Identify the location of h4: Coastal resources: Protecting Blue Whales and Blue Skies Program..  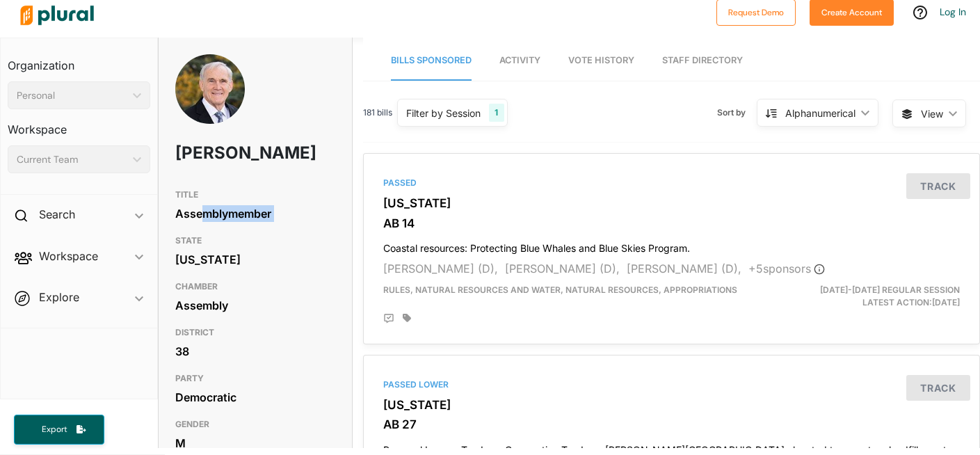
(671, 245).